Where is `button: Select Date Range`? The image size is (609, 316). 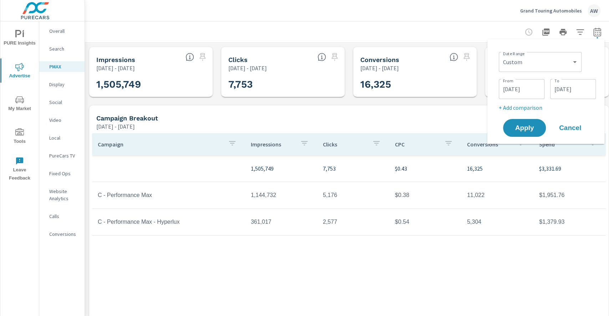 button: Select Date Range is located at coordinates (597, 32).